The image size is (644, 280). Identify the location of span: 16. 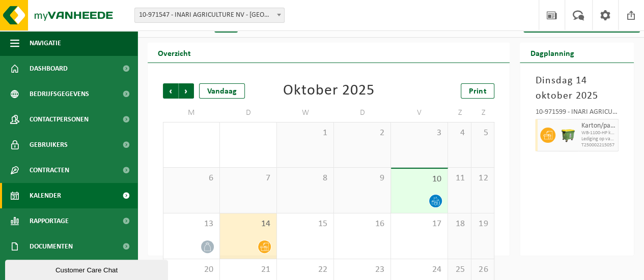
(362, 224).